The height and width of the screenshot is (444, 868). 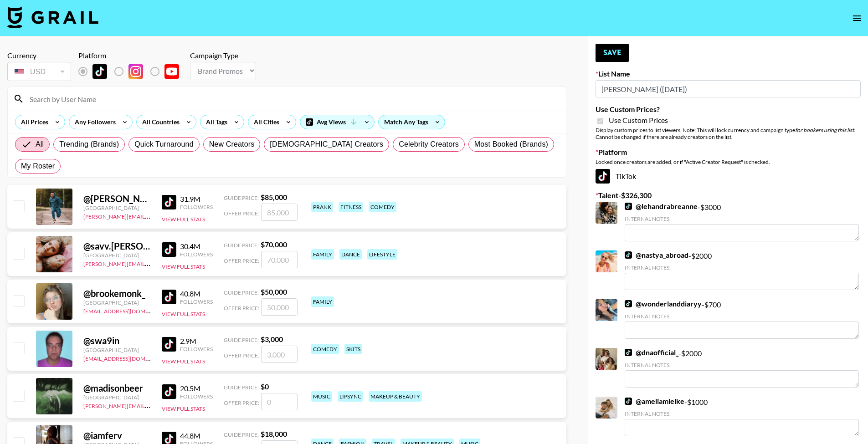 What do you see at coordinates (395, 397) in the screenshot?
I see `div: makeup & beauty` at bounding box center [395, 397].